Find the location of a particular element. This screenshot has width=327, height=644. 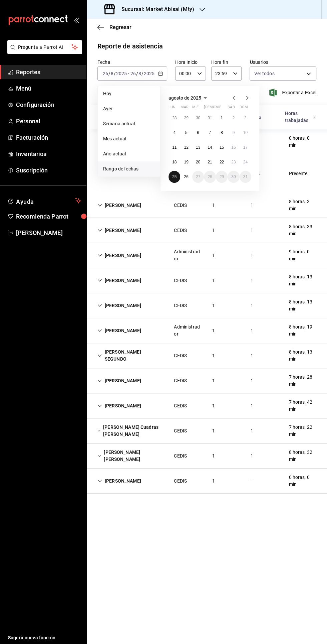

button: agosto de 2025 is located at coordinates (189, 98).